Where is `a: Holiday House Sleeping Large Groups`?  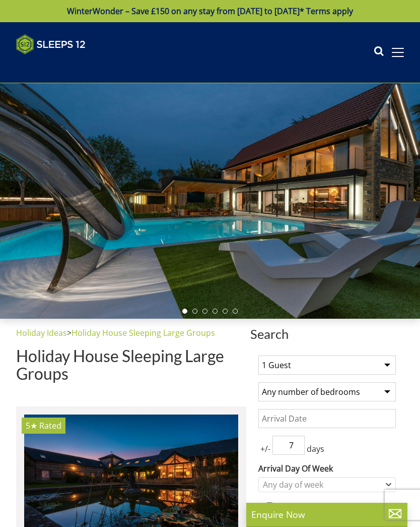 a: Holiday House Sleeping Large Groups is located at coordinates (143, 333).